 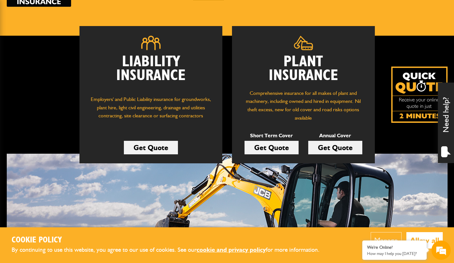 I want to click on div: Minimize live chat window, so click(x=113, y=11).